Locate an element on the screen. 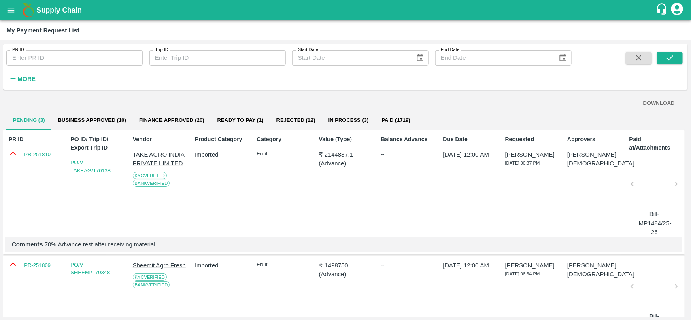 This screenshot has height=320, width=691. strong: More is located at coordinates (26, 79).